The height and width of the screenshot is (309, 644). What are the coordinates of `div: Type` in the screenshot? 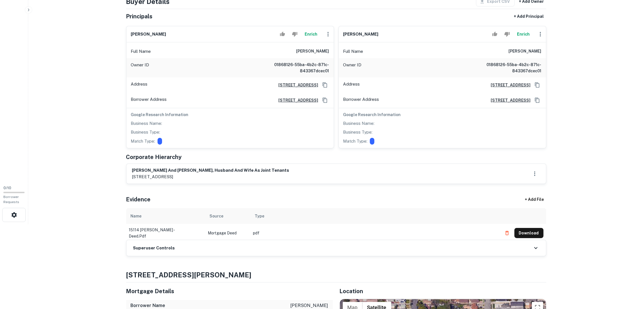 It's located at (260, 216).